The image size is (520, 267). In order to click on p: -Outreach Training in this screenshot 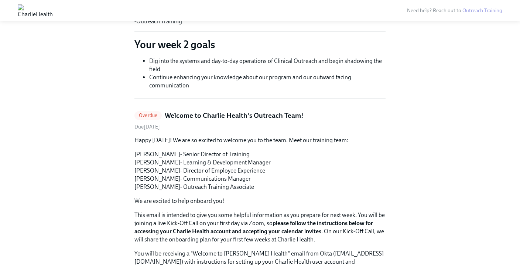, I will do `click(260, 21)`.